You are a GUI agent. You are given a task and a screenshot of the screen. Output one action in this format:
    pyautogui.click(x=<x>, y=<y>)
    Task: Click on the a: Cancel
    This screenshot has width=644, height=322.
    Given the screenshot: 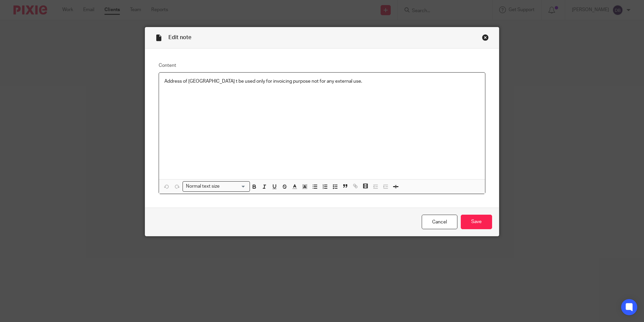 What is the action you would take?
    pyautogui.click(x=440, y=221)
    